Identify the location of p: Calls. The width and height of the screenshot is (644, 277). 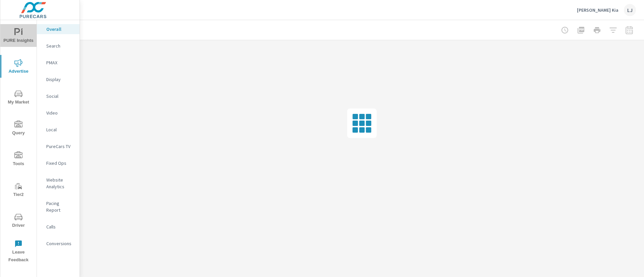
(60, 227).